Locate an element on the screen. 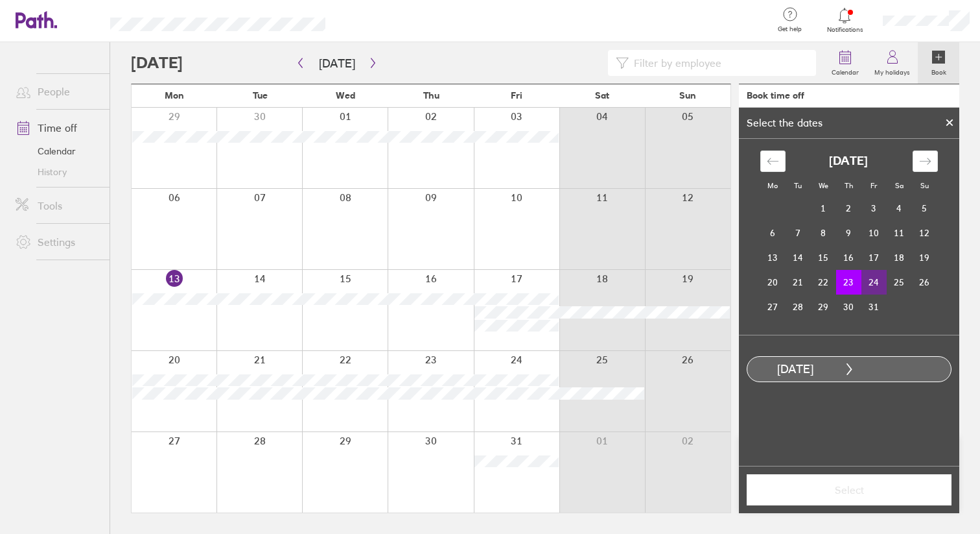 Image resolution: width=980 pixels, height=534 pixels. td: Choose Wednesday, October 29, 2025 as your check-out date. It’s available. is located at coordinates (823, 307).